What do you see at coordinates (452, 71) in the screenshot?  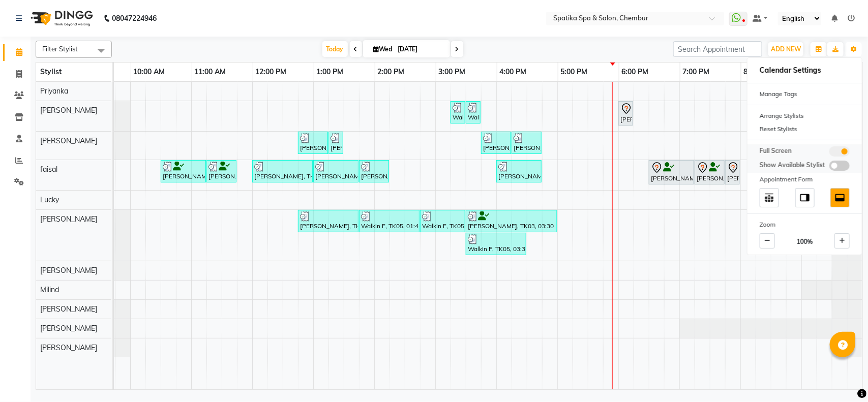 I see `a: 3:00 PM` at bounding box center [452, 71].